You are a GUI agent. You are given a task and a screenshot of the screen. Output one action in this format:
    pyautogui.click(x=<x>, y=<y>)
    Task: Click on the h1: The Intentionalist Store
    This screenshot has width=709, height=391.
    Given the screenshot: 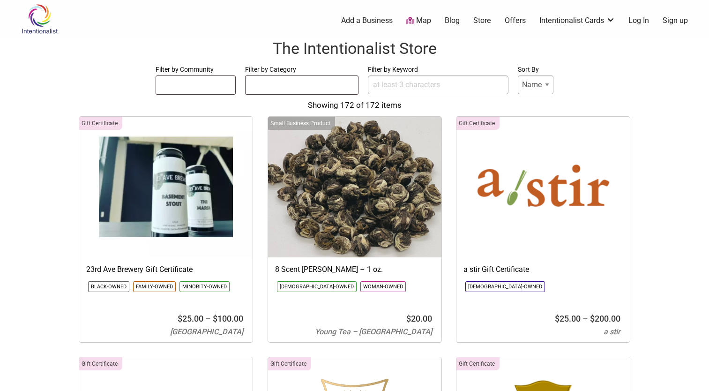 What is the action you would take?
    pyautogui.click(x=354, y=49)
    